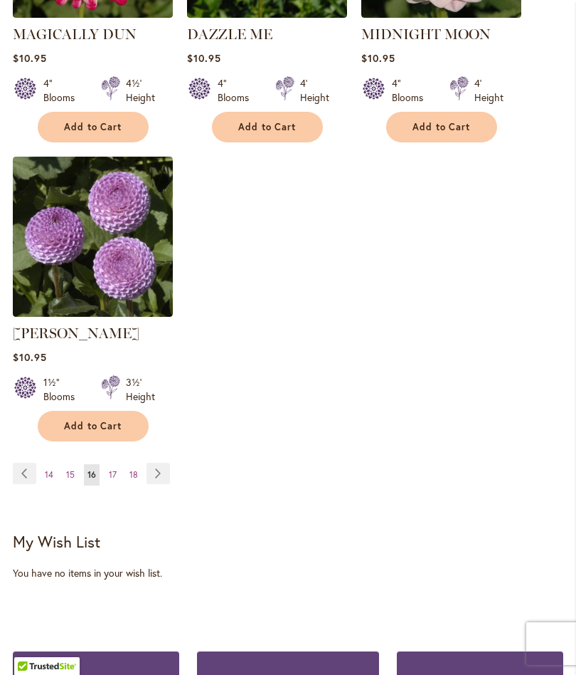  What do you see at coordinates (112, 475) in the screenshot?
I see `a: 17` at bounding box center [112, 475].